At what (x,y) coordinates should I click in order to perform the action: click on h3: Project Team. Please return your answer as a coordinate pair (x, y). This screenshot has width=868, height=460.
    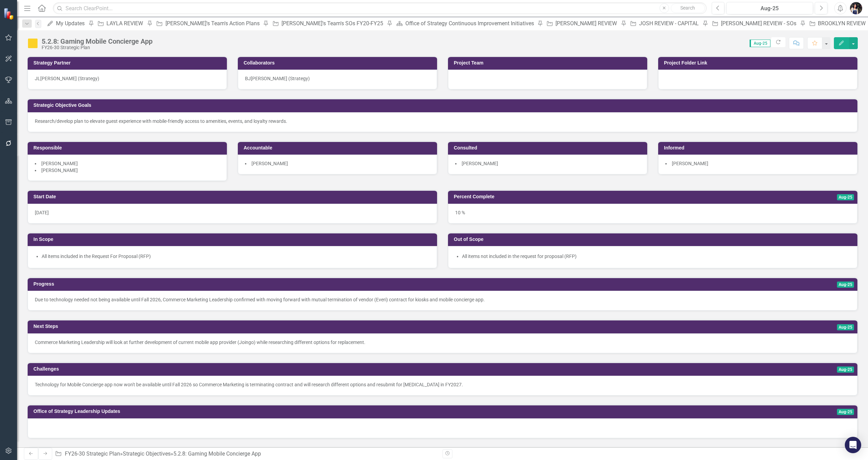
    Looking at the image, I should click on (548, 63).